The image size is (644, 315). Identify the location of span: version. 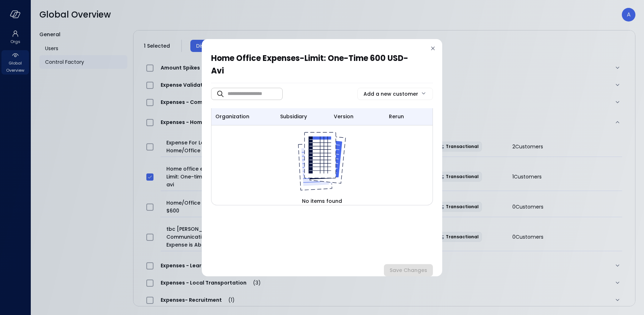
(344, 116).